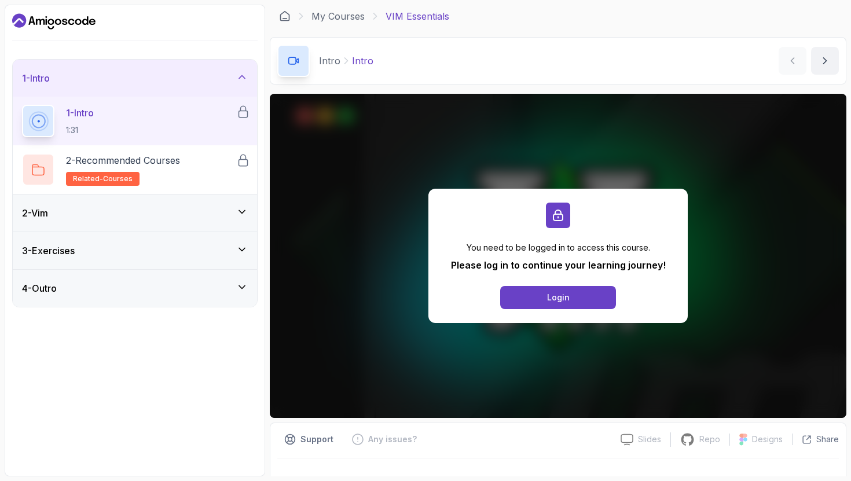 This screenshot has width=851, height=481. I want to click on h3: 1 - Intro, so click(36, 78).